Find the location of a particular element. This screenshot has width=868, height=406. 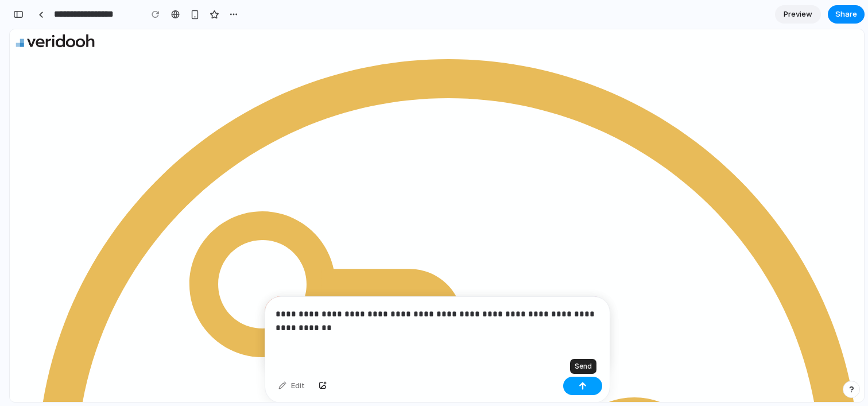

button: Share is located at coordinates (846, 14).